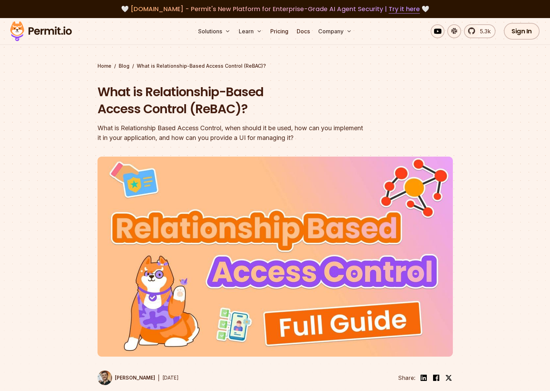 The height and width of the screenshot is (391, 550). What do you see at coordinates (231, 100) in the screenshot?
I see `h1: What is Relationship-Based Access Control (ReBAC)?` at bounding box center [231, 100].